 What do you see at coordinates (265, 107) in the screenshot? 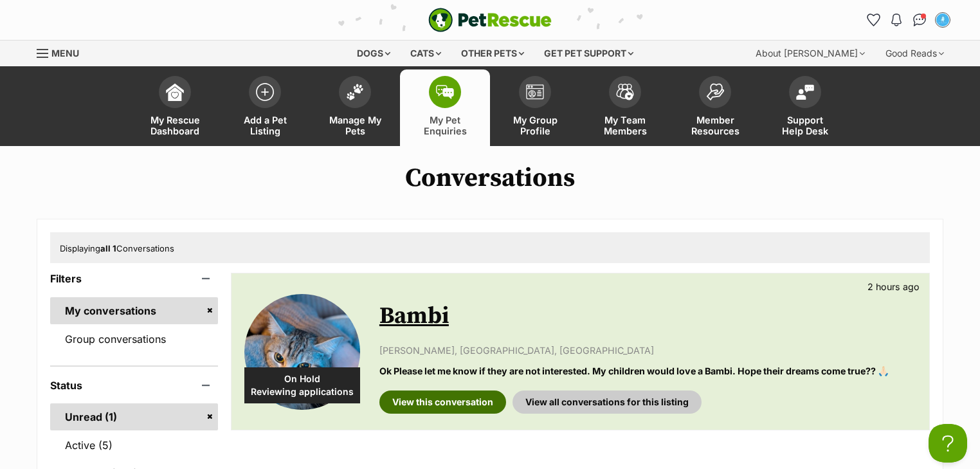
I see `a: Add a Pet Listing` at bounding box center [265, 107].